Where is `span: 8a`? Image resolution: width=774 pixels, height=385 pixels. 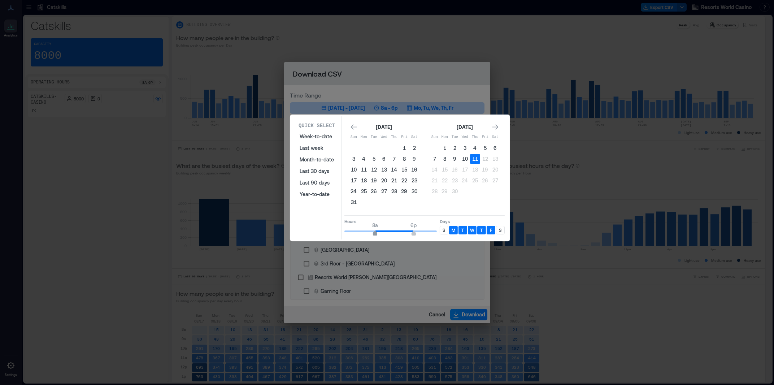
span: 8a is located at coordinates (375, 225).